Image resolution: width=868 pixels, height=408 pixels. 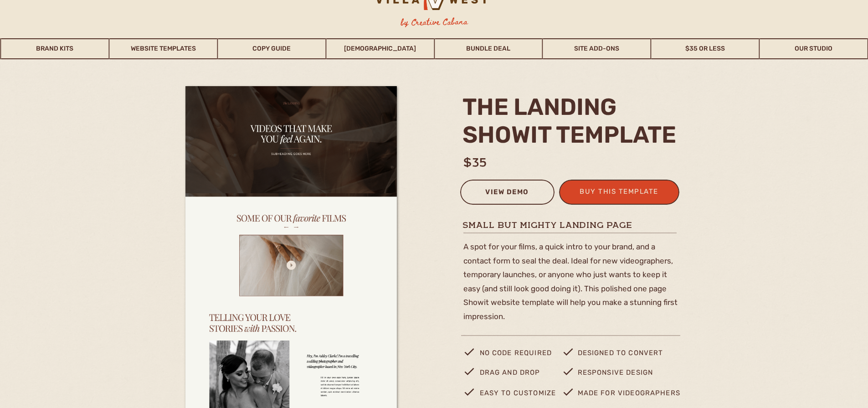 What do you see at coordinates (163, 49) in the screenshot?
I see `a: Website Templates` at bounding box center [163, 49].